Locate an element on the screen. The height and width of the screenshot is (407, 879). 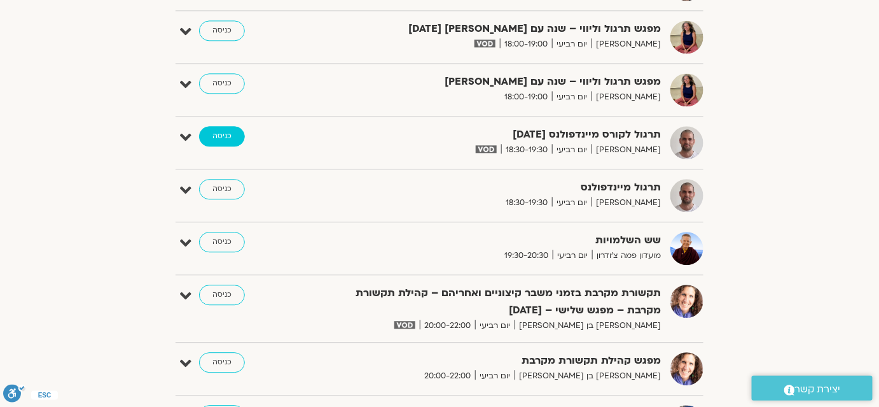
strong: מפגש קהילת תקשורת מקרבת is located at coordinates (505, 360).